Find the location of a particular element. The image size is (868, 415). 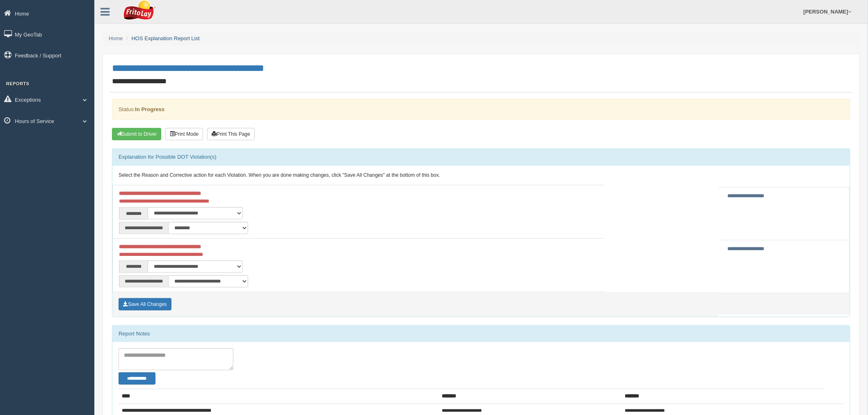

button: Save is located at coordinates (145, 305).